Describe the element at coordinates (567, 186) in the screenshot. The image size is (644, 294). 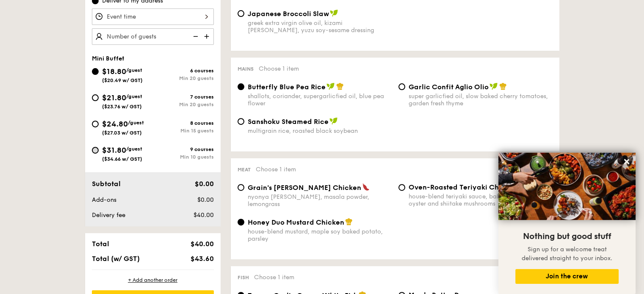
I see `img: DSC07876-Edit02-Large.jpeg` at that location.